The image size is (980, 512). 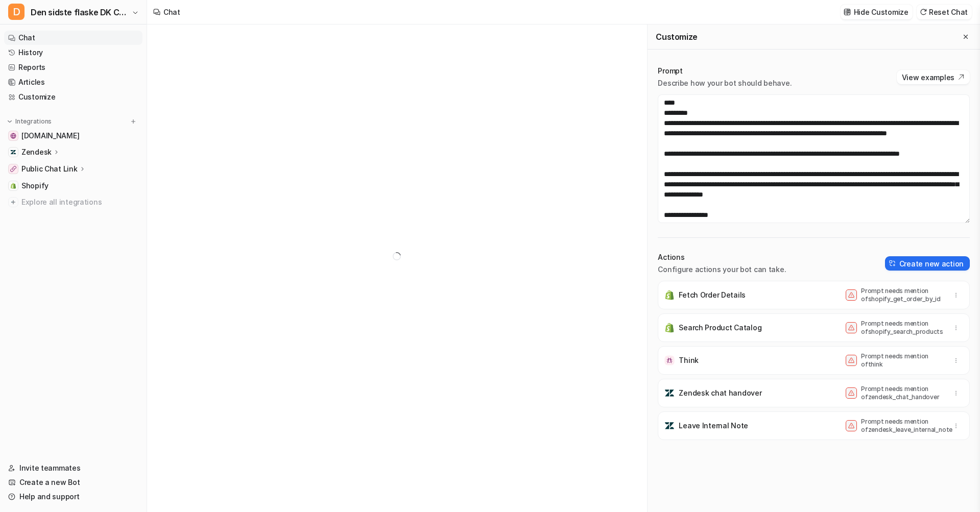 I want to click on p: Prompt needs mention of zendesk_chat_handover, so click(x=902, y=393).